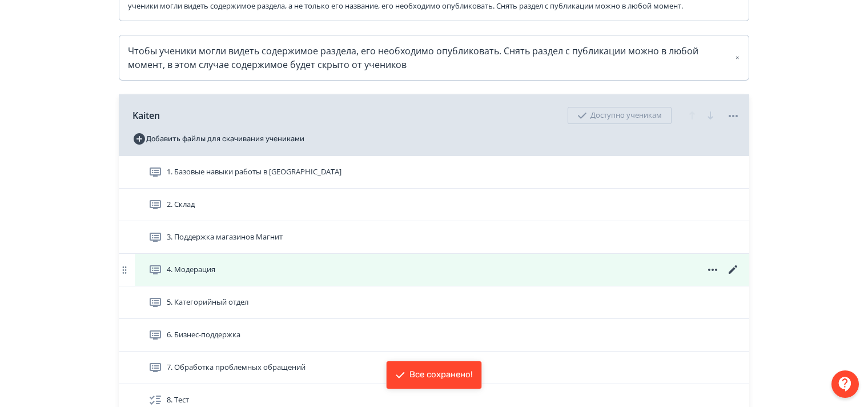 The height and width of the screenshot is (407, 868). I want to click on span: 4. Модерация, so click(190, 270).